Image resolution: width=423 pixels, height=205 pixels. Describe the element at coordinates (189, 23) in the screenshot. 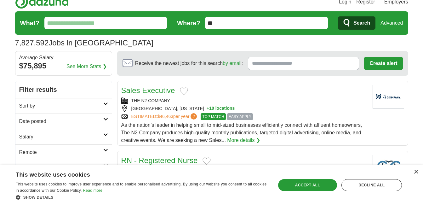

I see `label: Where?` at that location.